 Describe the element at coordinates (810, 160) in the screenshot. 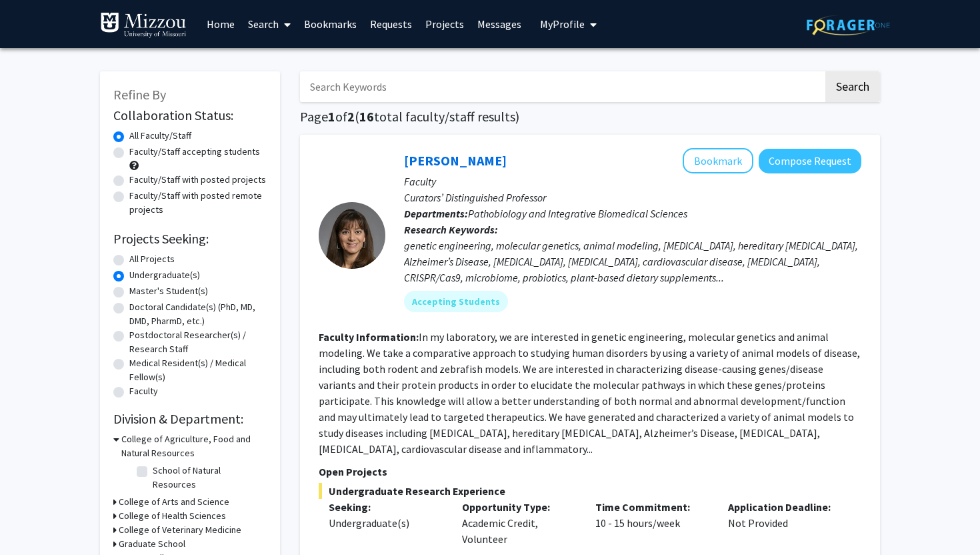

I see `button: Compose Request to Elizabeth Bryda` at that location.